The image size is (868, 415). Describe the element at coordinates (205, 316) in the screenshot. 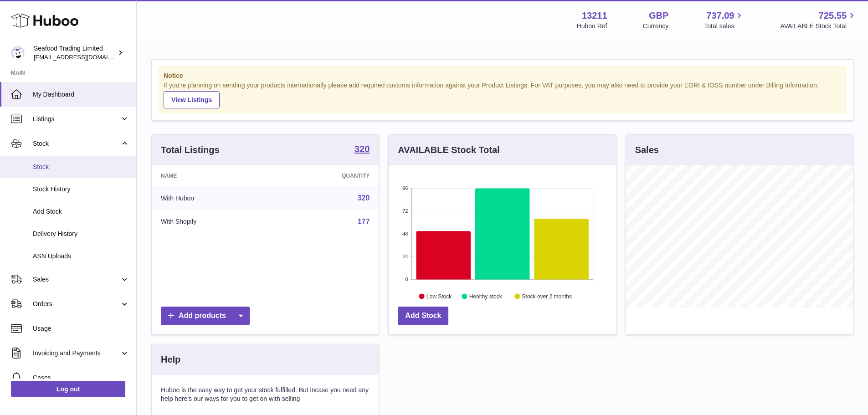

I see `a: Add products` at that location.